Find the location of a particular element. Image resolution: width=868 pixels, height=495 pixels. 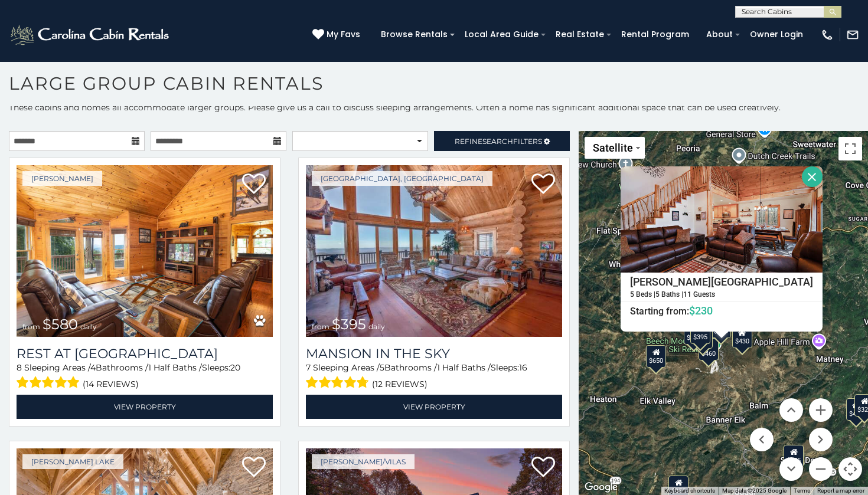

h3: Mansion In The Sky is located at coordinates (434, 353).